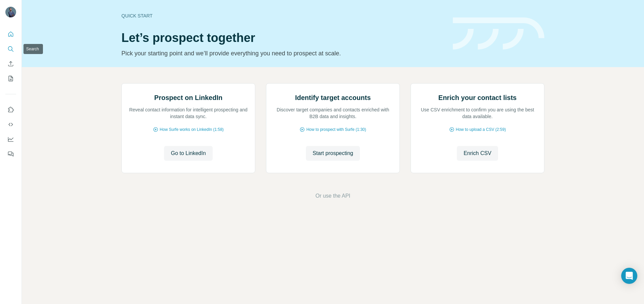  Describe the element at coordinates (188, 98) in the screenshot. I see `h2: Prospect on LinkedIn` at that location.